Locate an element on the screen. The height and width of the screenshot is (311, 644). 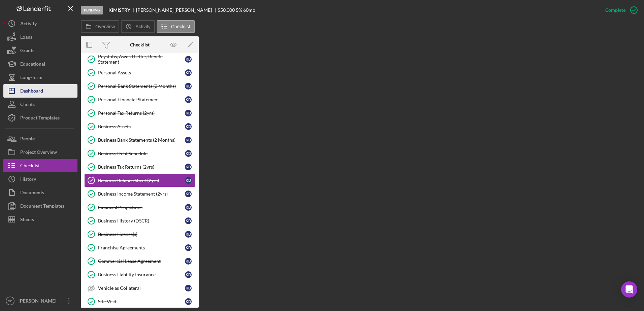
a: Activity is located at coordinates (41, 24).